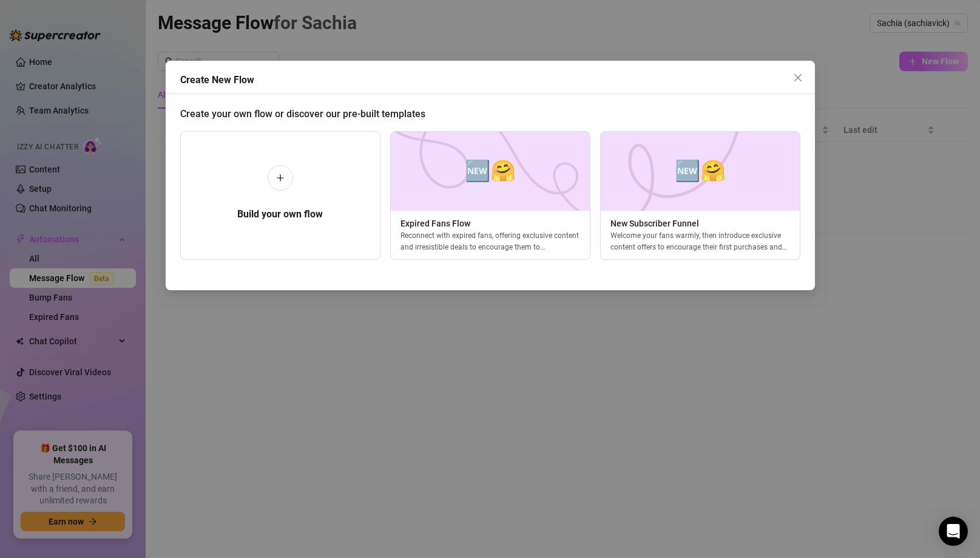  Describe the element at coordinates (699, 241) in the screenshot. I see `div: Welcome your fans warmly, then introduce exclusive content offers to encourage their first purcha...` at that location.